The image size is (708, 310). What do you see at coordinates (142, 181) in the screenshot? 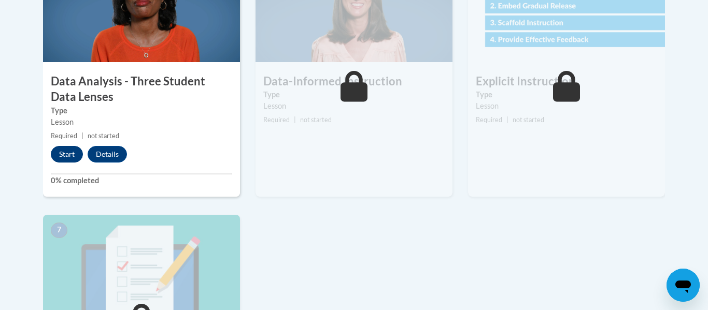
I see `label: 0% completed` at bounding box center [142, 181].